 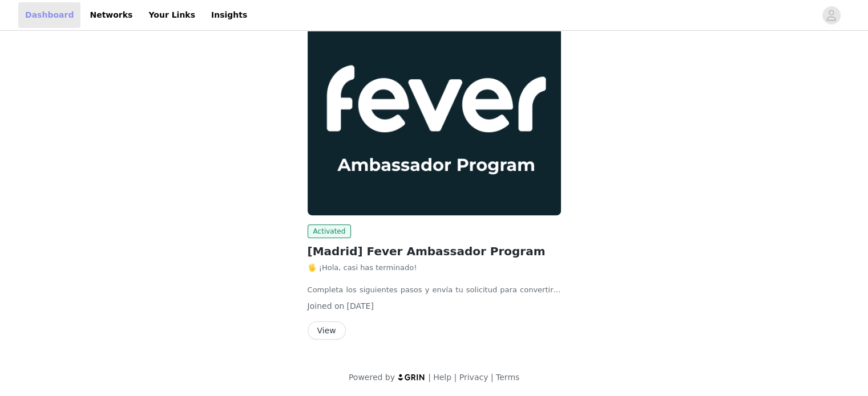 What do you see at coordinates (171, 15) in the screenshot?
I see `a: Your Links` at bounding box center [171, 15].